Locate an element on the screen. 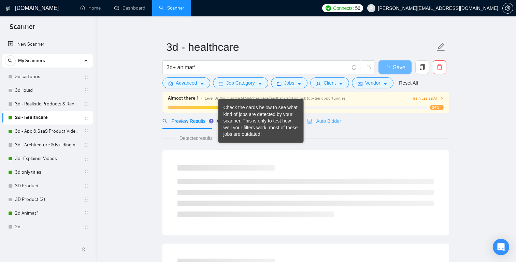 This screenshot has height=262, width=516. span: Train Laziza AI is located at coordinates (428, 98).